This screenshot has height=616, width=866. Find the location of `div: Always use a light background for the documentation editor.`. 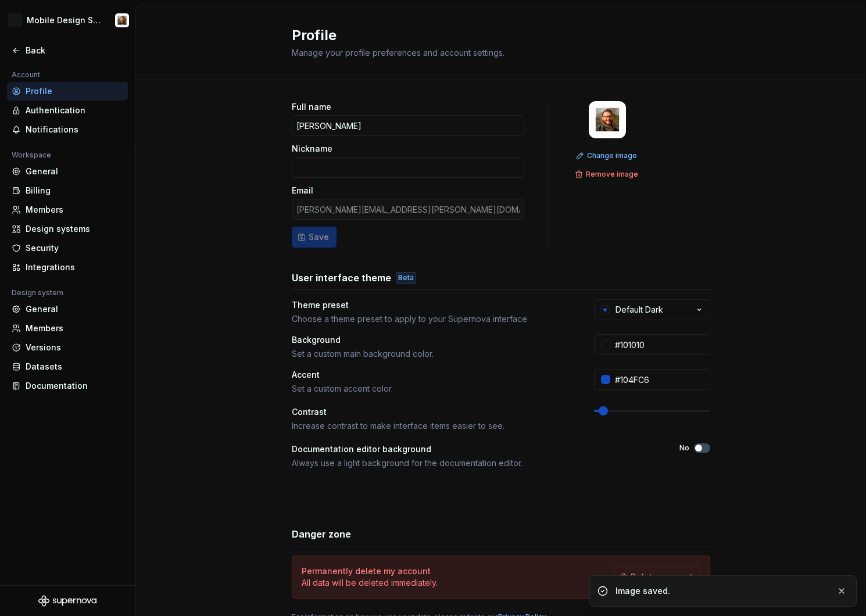

div: Always use a light background for the documentation editor. is located at coordinates (475, 463).